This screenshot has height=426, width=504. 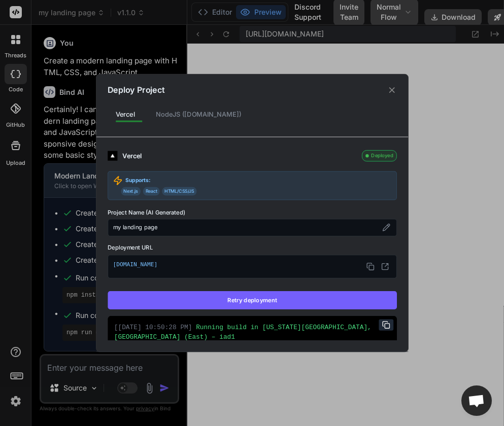 I want to click on div: Deployed, so click(x=379, y=156).